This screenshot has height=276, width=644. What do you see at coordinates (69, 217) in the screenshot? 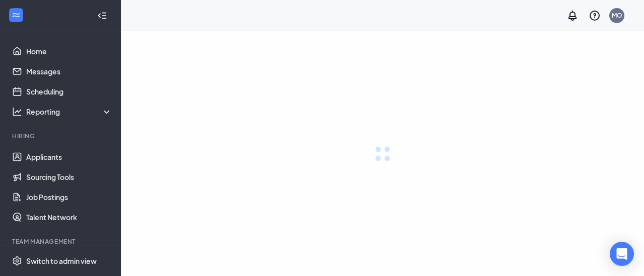
I see `a: Talent Network` at bounding box center [69, 217].